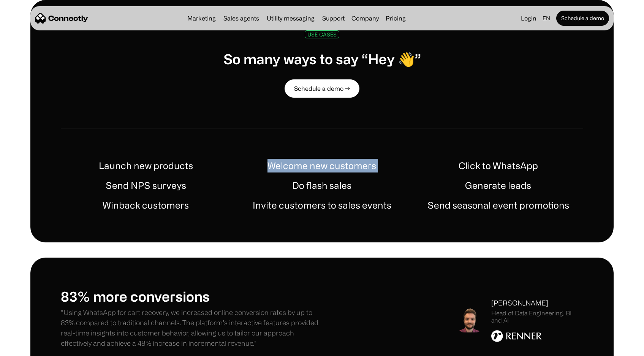 The width and height of the screenshot is (644, 356). What do you see at coordinates (333, 18) in the screenshot?
I see `a: Support` at bounding box center [333, 18].